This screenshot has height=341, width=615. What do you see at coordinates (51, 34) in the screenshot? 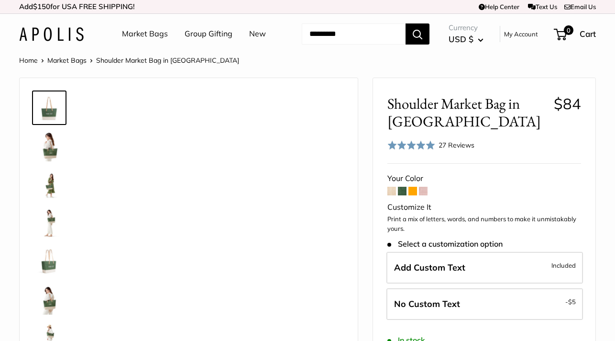
I see `img: Apolis` at bounding box center [51, 34].